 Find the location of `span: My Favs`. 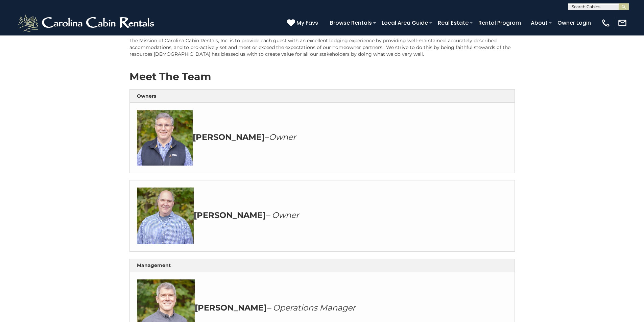

span: My Favs is located at coordinates (308, 22).